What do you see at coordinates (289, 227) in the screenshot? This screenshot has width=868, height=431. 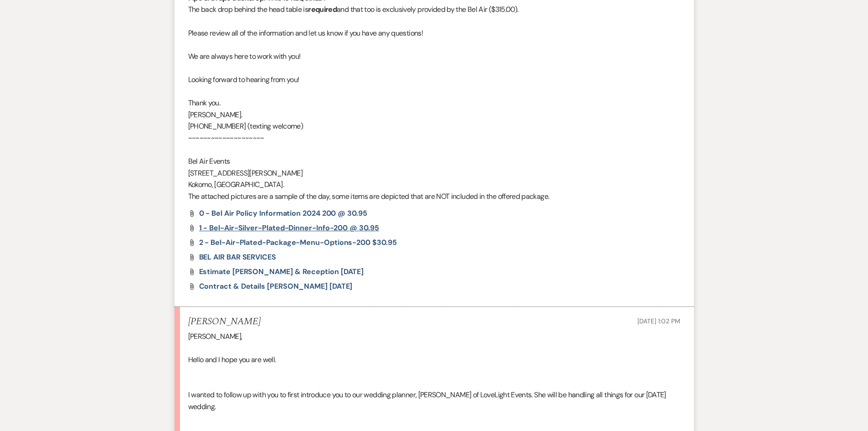 I see `span: 1 - bel-air-silver-plated-dinner-info-200 @ 30.95` at bounding box center [289, 227].